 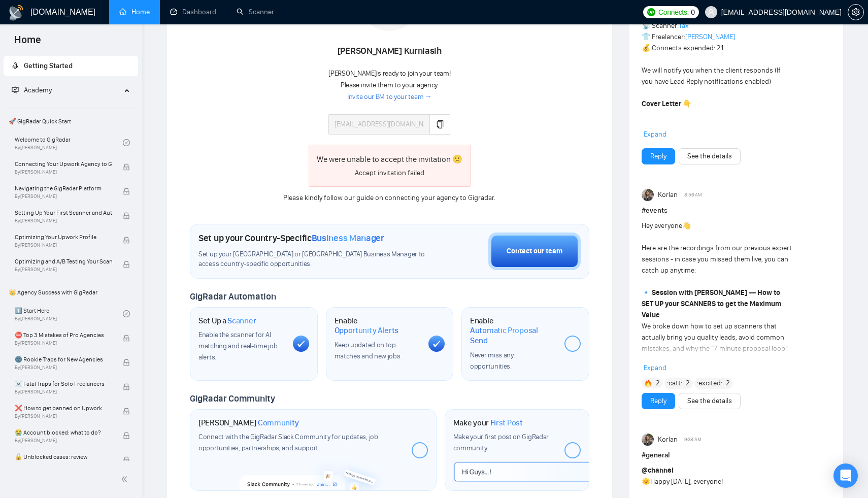 What do you see at coordinates (63, 237) in the screenshot?
I see `span: Optimizing Your Upwork Profile` at bounding box center [63, 237].